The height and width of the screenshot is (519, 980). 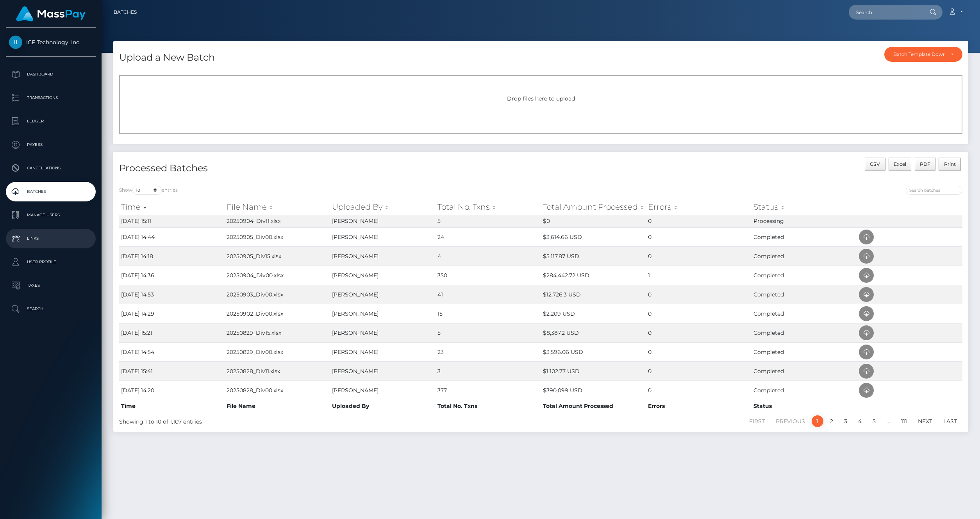 I want to click on td: $8,387.2 USD, so click(x=594, y=333).